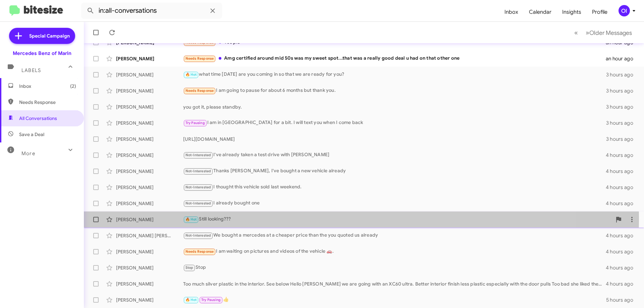  What do you see at coordinates (610, 33) in the screenshot?
I see `span: Older Messages` at bounding box center [610, 33].